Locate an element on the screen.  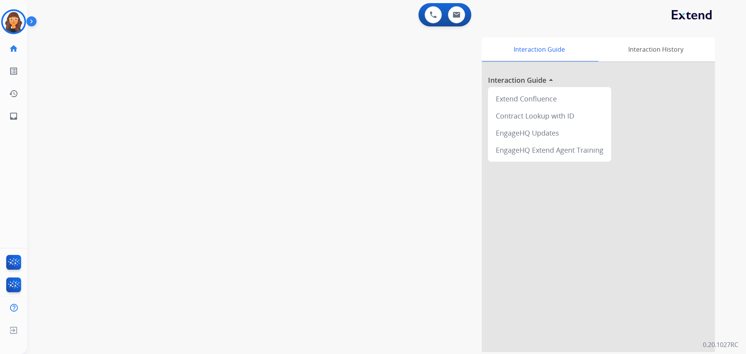
img: avatar is located at coordinates (14, 22).